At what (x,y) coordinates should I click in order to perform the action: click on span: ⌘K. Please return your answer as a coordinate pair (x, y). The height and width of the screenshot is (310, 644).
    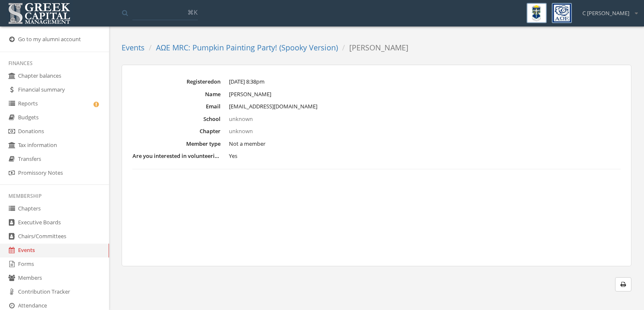
    Looking at the image, I should click on (193, 12).